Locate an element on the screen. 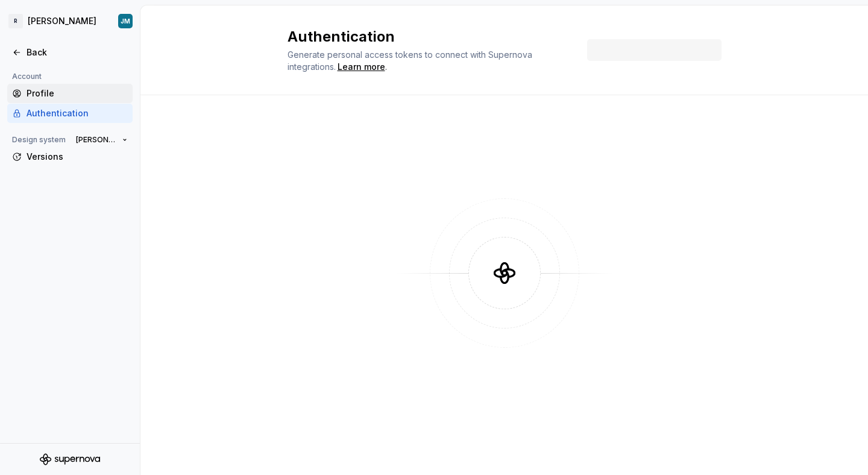 The width and height of the screenshot is (868, 475). a: Learn more is located at coordinates (361, 67).